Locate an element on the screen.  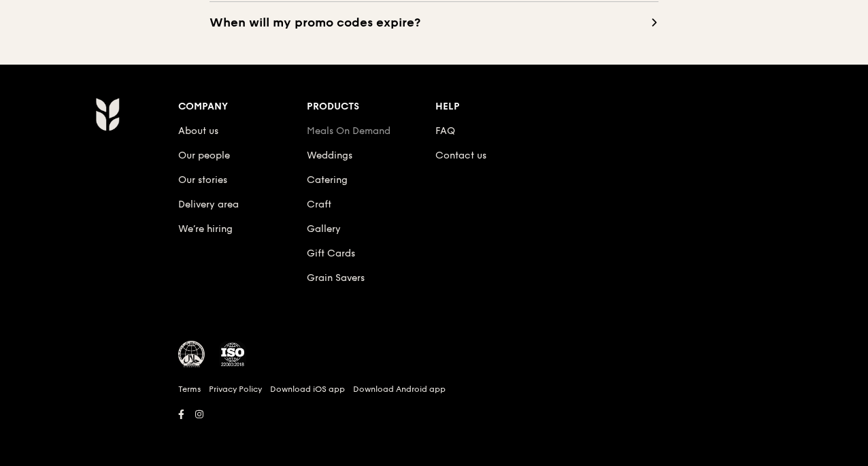
a: Contact us is located at coordinates (460, 155).